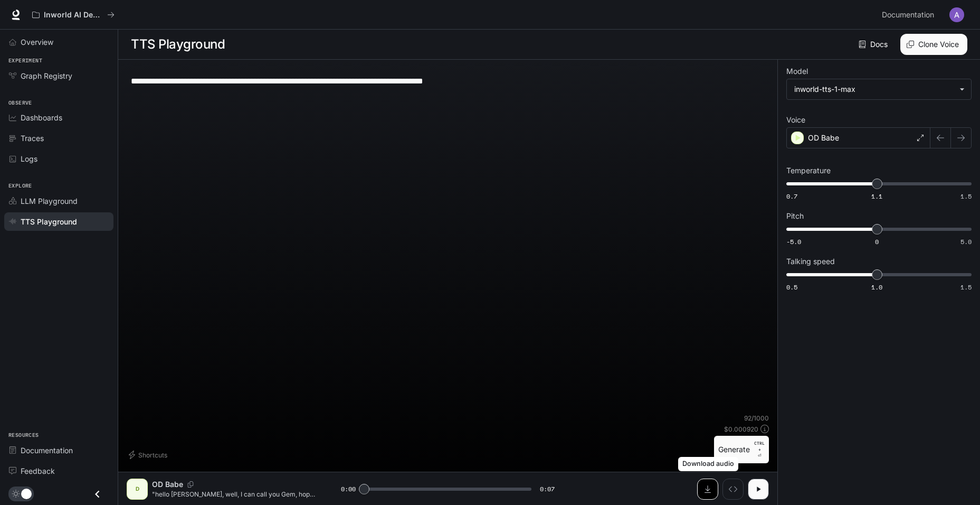 The image size is (980, 505). What do you see at coordinates (177, 44) in the screenshot?
I see `h1: TTS Playground` at bounding box center [177, 44].